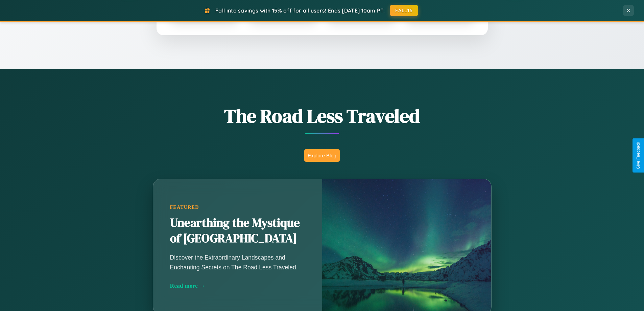 The height and width of the screenshot is (311, 644). I want to click on div: Featured, so click(238, 207).